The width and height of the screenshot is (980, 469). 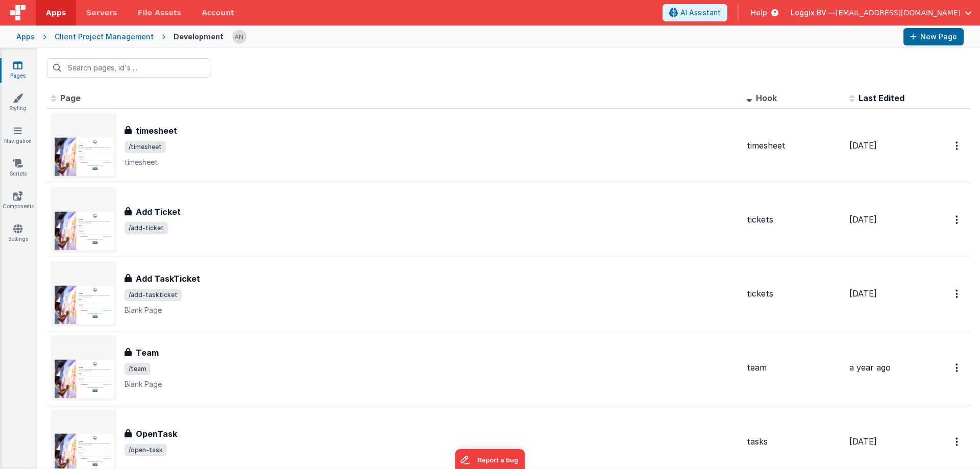 I want to click on span: a year ago, so click(x=870, y=367).